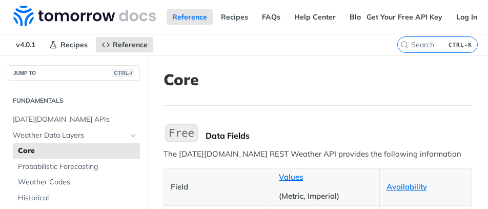 The width and height of the screenshot is (488, 209). What do you see at coordinates (70, 135) in the screenshot?
I see `span: Weather Data Layers` at bounding box center [70, 135].